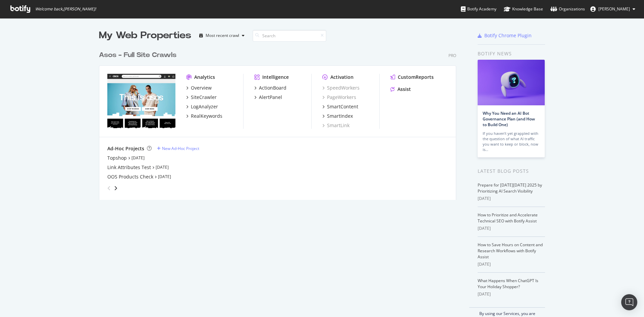 Image resolution: width=644 pixels, height=317 pixels. Describe the element at coordinates (404, 89) in the screenshot. I see `div: Assist` at that location.